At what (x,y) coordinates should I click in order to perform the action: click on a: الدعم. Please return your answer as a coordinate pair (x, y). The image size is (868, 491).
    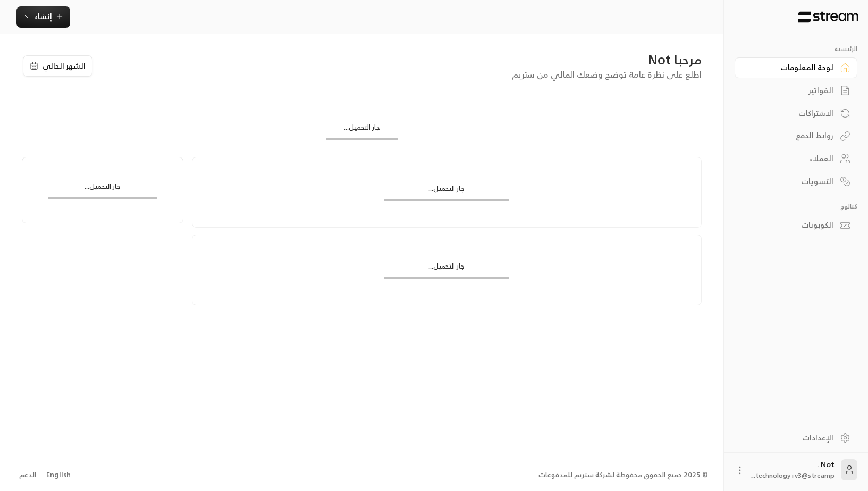
    Looking at the image, I should click on (27, 475).